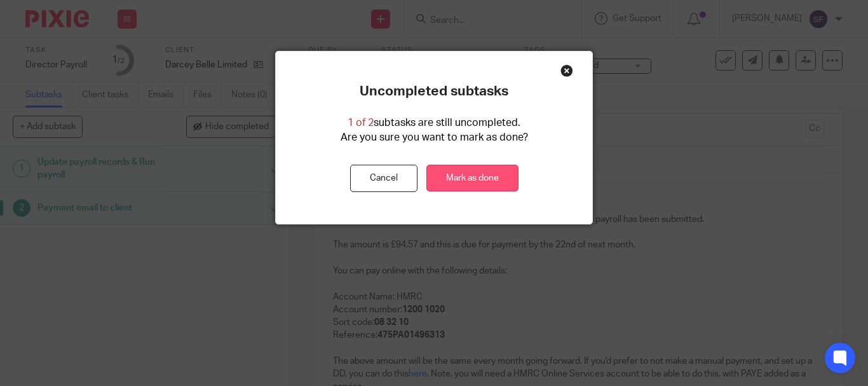 The image size is (868, 386). I want to click on p: Are you sure you want to mark as done?, so click(434, 138).